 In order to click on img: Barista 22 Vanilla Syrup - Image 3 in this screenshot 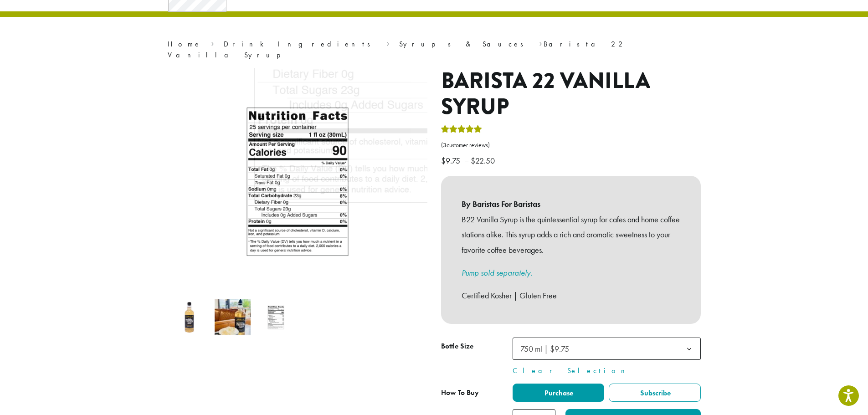, I will do `click(275, 317)`.